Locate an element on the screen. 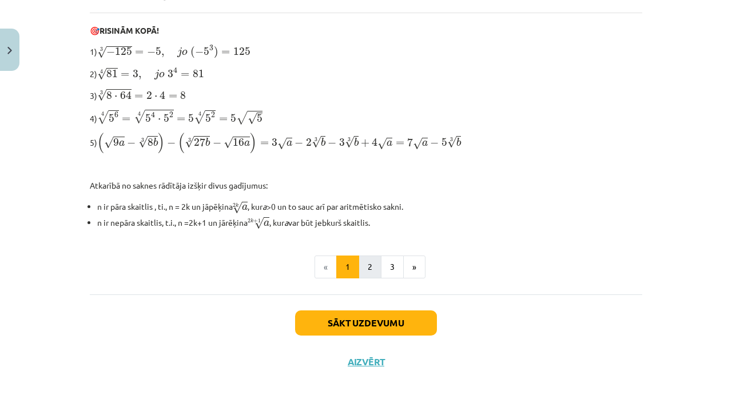  button: 3 is located at coordinates (392, 267).